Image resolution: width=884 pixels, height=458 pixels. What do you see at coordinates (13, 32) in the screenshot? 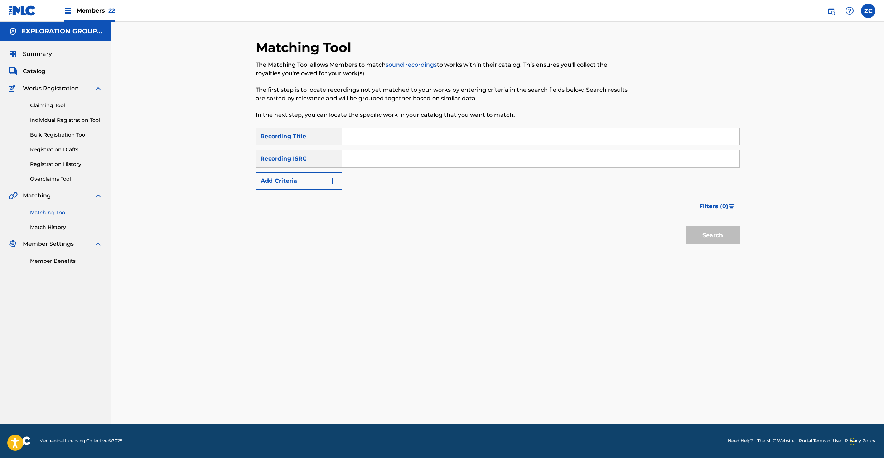
I see `img: Accounts` at bounding box center [13, 32].